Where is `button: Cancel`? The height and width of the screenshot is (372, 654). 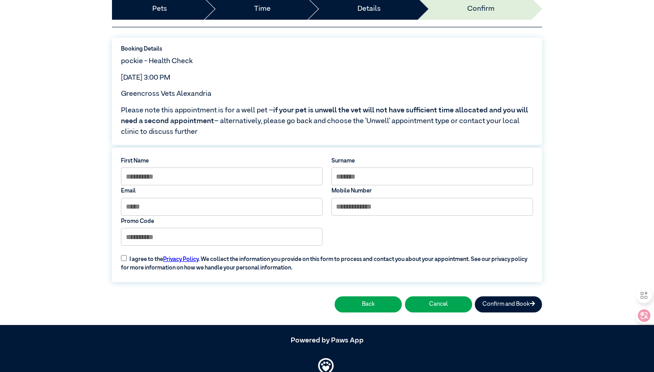
button: Cancel is located at coordinates (439, 304).